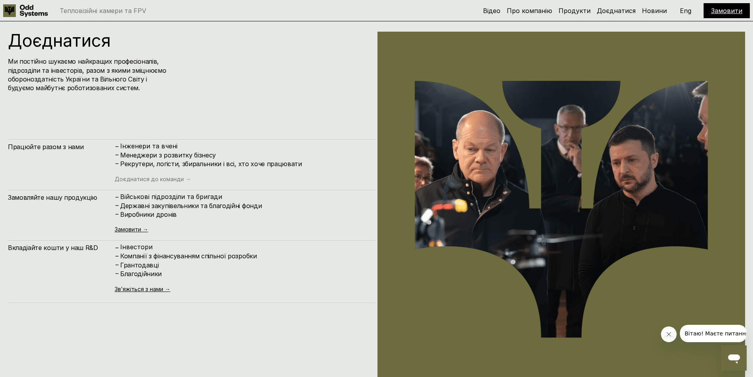 Image resolution: width=753 pixels, height=377 pixels. I want to click on a: Зв’яжіться з нами →, so click(142, 289).